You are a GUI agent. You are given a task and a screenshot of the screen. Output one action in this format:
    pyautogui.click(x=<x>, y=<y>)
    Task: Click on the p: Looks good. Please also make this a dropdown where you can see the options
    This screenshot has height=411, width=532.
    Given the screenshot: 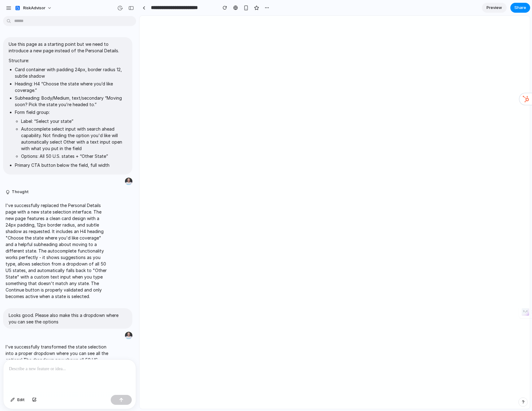 What is the action you would take?
    pyautogui.click(x=68, y=319)
    